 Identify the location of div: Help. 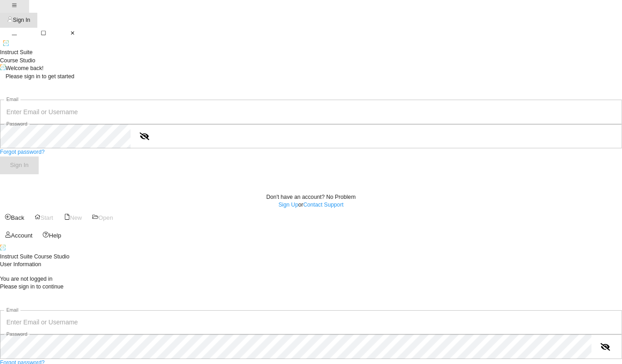
(55, 236).